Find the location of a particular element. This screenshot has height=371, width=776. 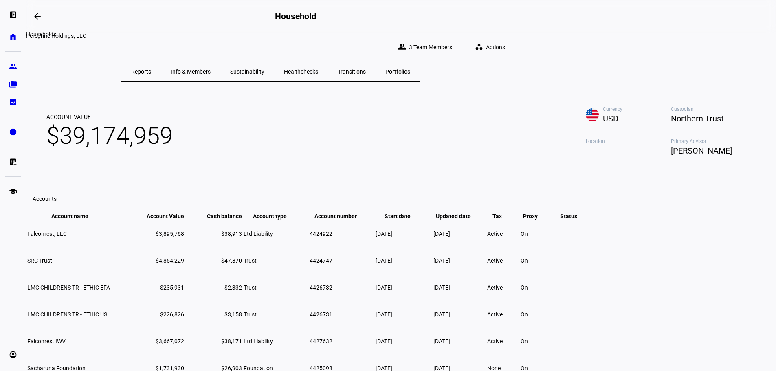

mat-icon: workspaces is located at coordinates (479, 47).